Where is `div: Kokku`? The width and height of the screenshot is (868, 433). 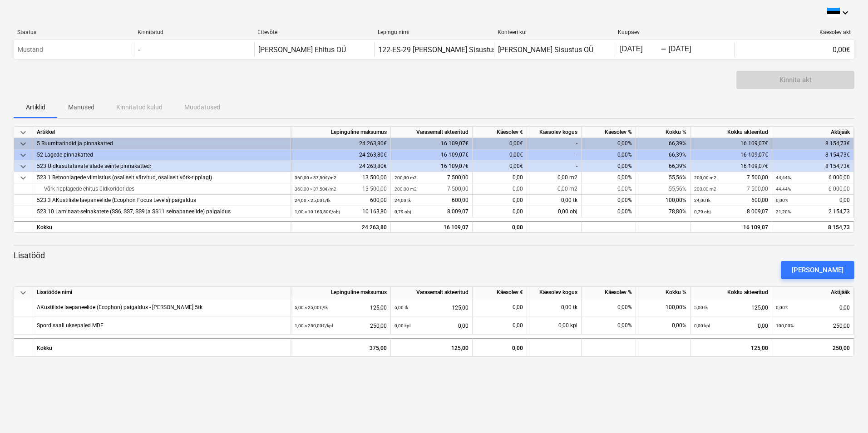
div: Kokku is located at coordinates (162, 227).